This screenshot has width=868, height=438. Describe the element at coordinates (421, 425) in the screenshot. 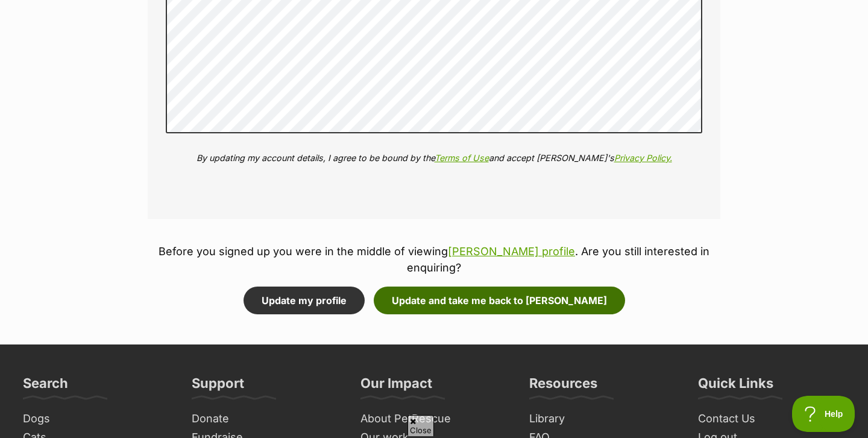

I see `span: Close` at that location.